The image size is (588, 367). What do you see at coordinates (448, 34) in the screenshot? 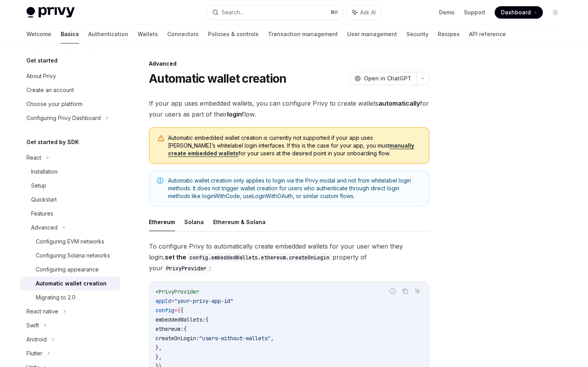
I see `a: Recipes` at bounding box center [448, 34].